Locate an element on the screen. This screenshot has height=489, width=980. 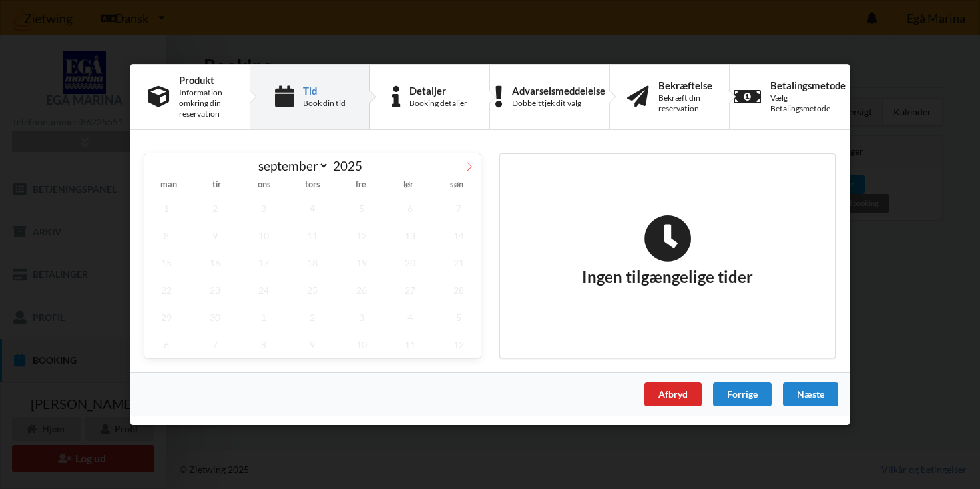
span: september 15, 2025 is located at coordinates (167, 262).